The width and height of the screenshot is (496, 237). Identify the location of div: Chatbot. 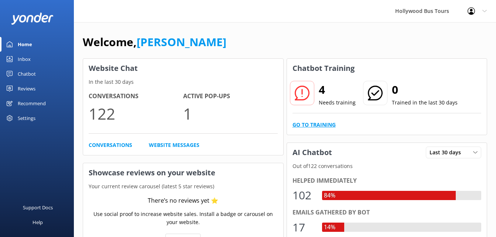
(27, 74).